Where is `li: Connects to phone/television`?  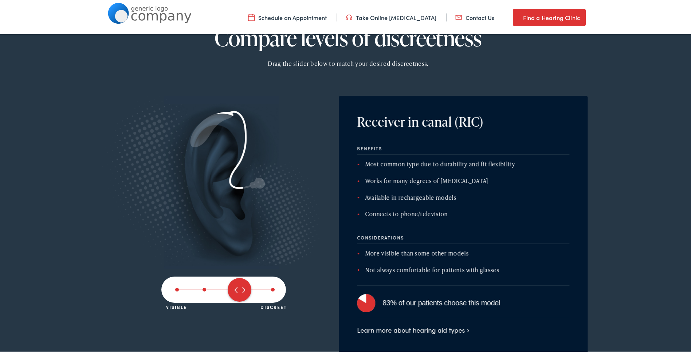 li: Connects to phone/television is located at coordinates (463, 213).